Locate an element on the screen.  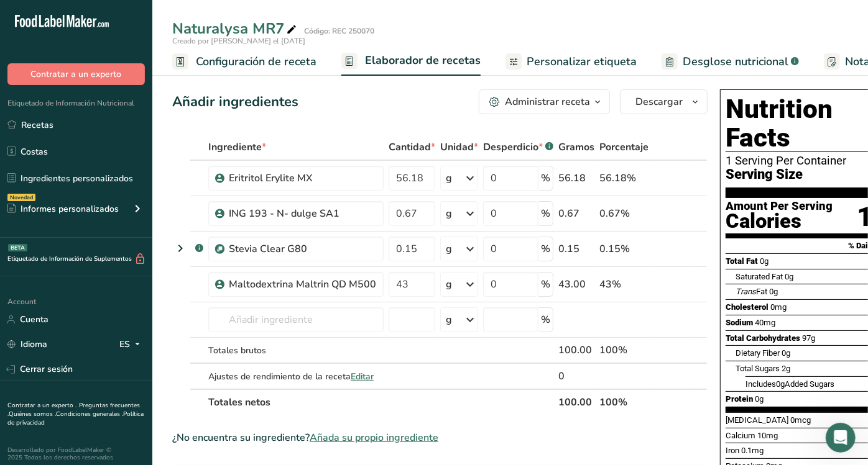
span: Total Sugars is located at coordinates (757, 369).